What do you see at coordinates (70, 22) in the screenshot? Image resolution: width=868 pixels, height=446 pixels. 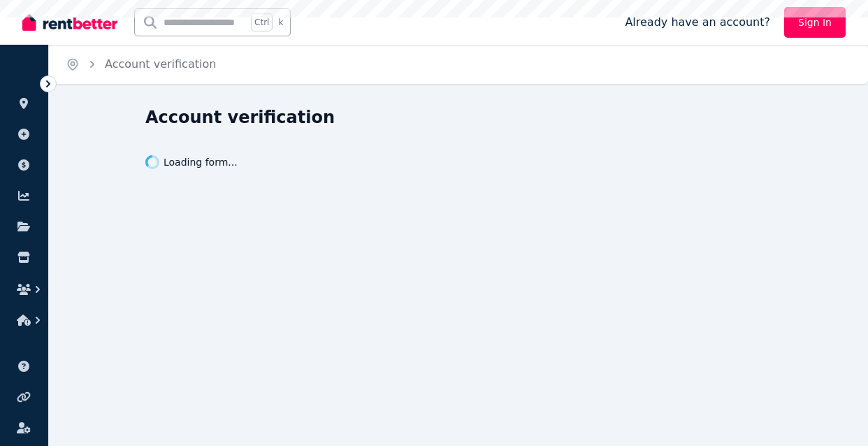 I see `img: RentBetter` at bounding box center [70, 22].